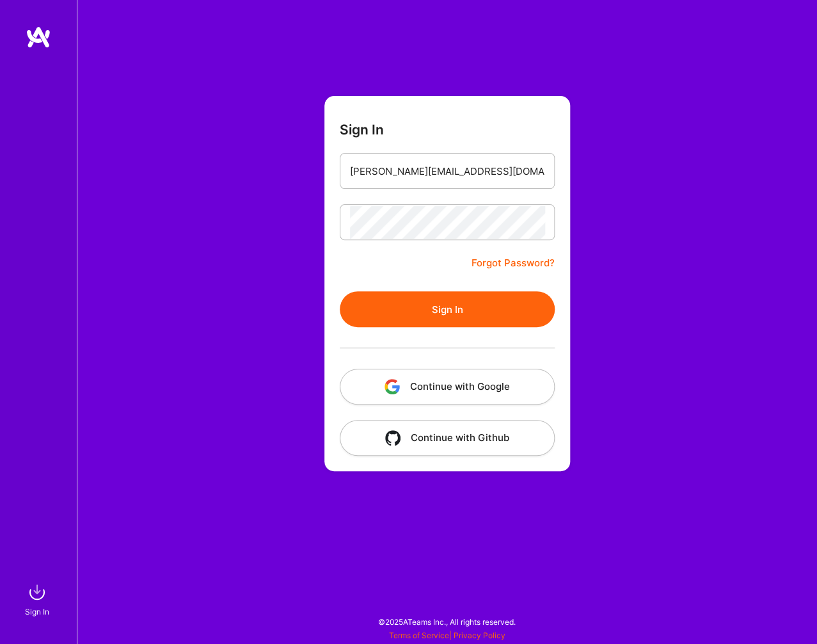 This screenshot has width=817, height=644. Describe the element at coordinates (37, 592) in the screenshot. I see `img: sign in` at that location.